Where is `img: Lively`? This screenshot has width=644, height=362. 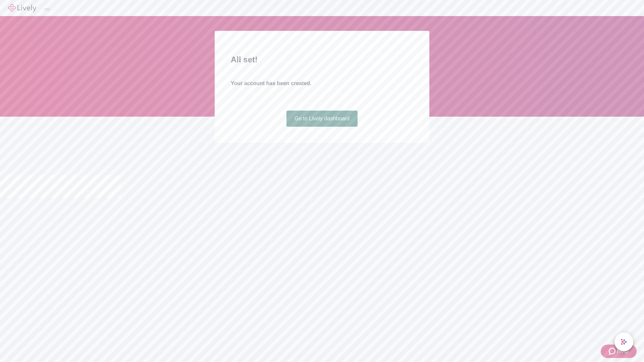
img: Lively is located at coordinates (22, 8).